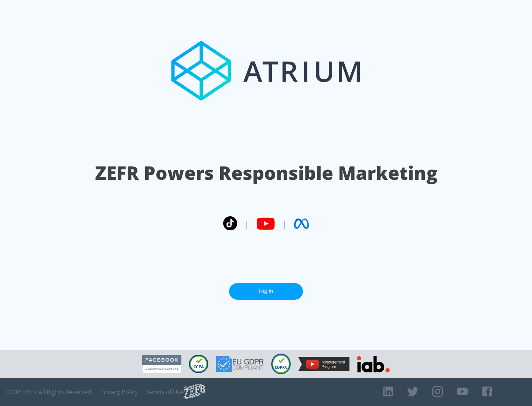 This screenshot has height=406, width=532. Describe the element at coordinates (281, 364) in the screenshot. I see `img: COPPA Compliant` at that location.